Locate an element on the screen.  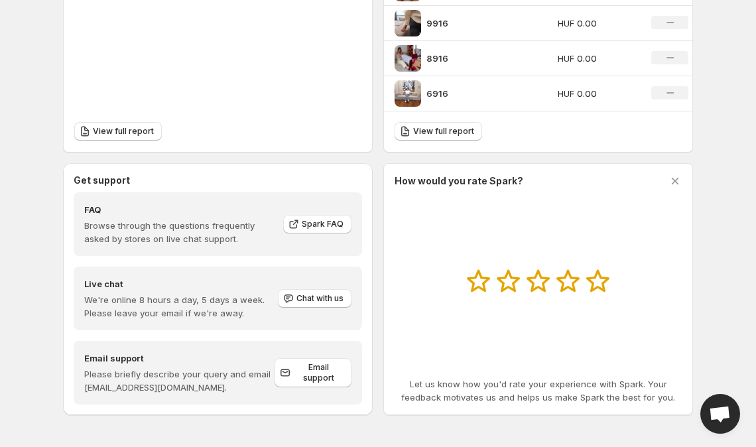
p: We're online 8 hours a day, 5 days a week. Please leave your email if we're away. is located at coordinates (180, 306).